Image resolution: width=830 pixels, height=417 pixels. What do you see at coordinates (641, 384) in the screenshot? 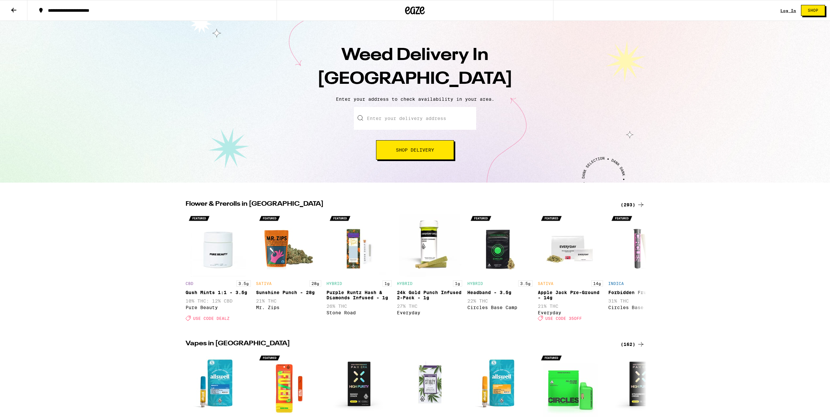
I see `img: PAX - Pax High Purity: Strawberry Creme - 1g` at bounding box center [641, 384].